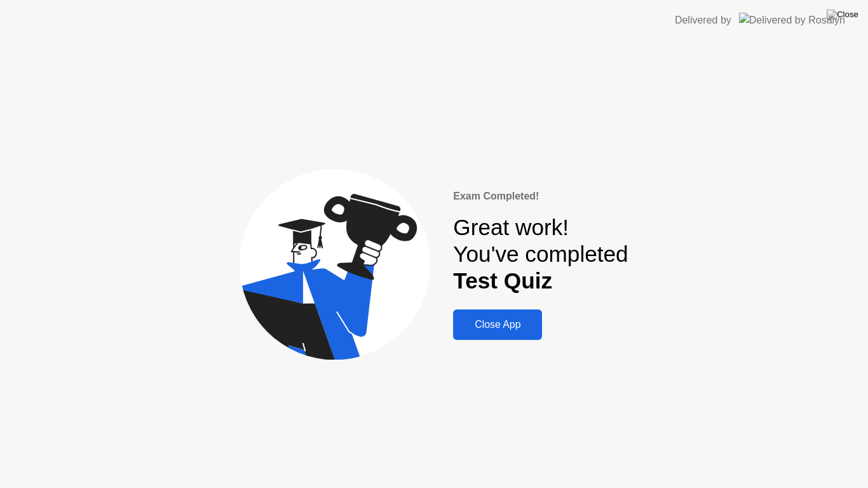 The width and height of the screenshot is (868, 488). Describe the element at coordinates (703, 20) in the screenshot. I see `div: Delivered by` at that location.